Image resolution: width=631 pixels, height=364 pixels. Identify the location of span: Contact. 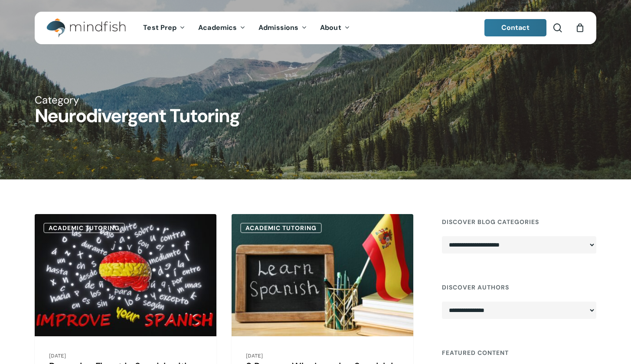
(516, 27).